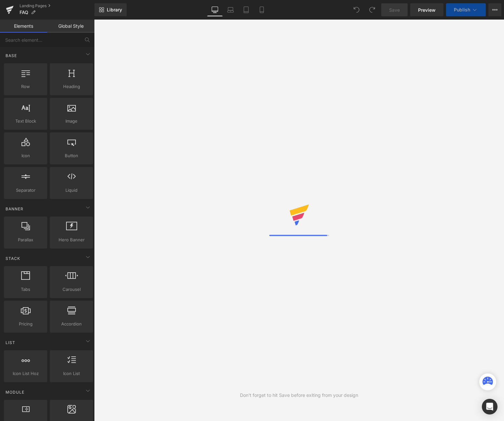 The image size is (504, 421). I want to click on span: Icon List Hoz, so click(26, 373).